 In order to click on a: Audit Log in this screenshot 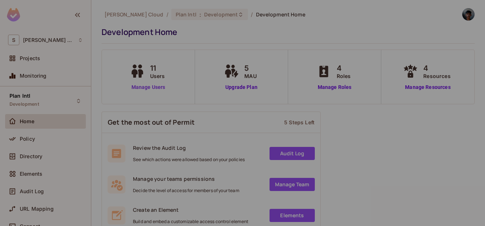, I will do `click(292, 154)`.